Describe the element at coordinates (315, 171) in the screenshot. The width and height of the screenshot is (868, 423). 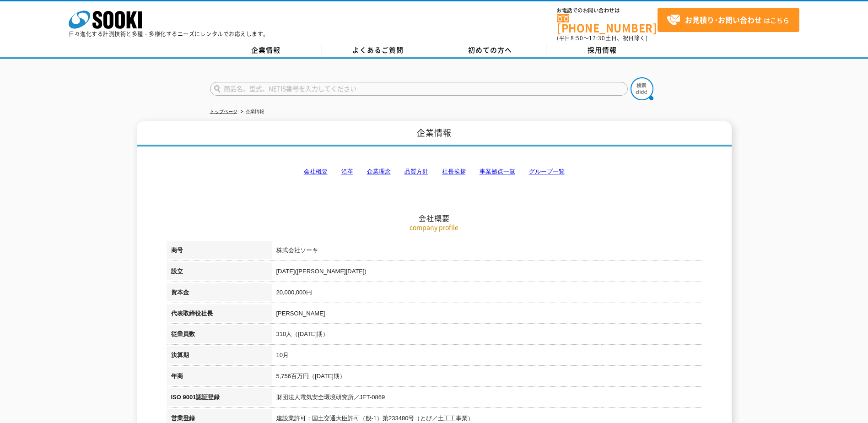
I see `a: 会社概要` at that location.